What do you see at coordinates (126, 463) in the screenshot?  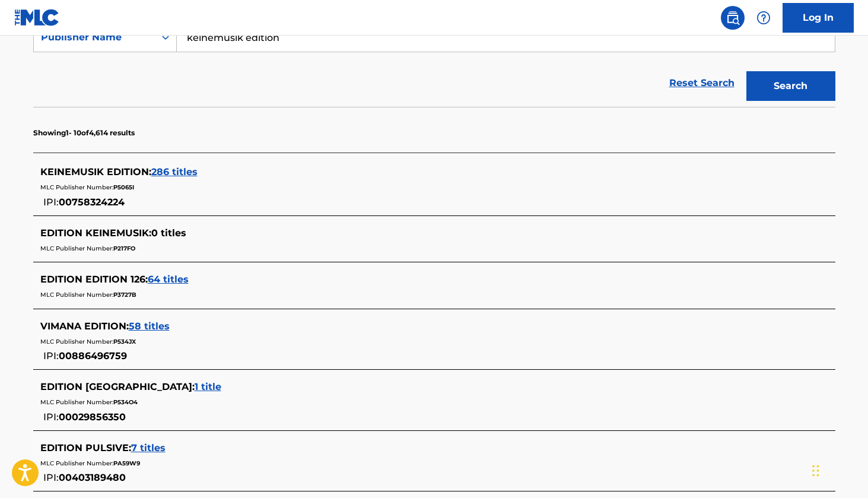 I see `span: PA59W9` at bounding box center [126, 463].